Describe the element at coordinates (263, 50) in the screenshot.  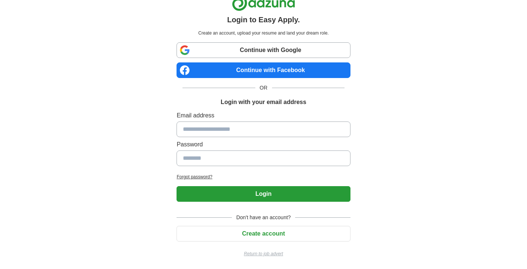
I see `a: Continue with Google` at that location.